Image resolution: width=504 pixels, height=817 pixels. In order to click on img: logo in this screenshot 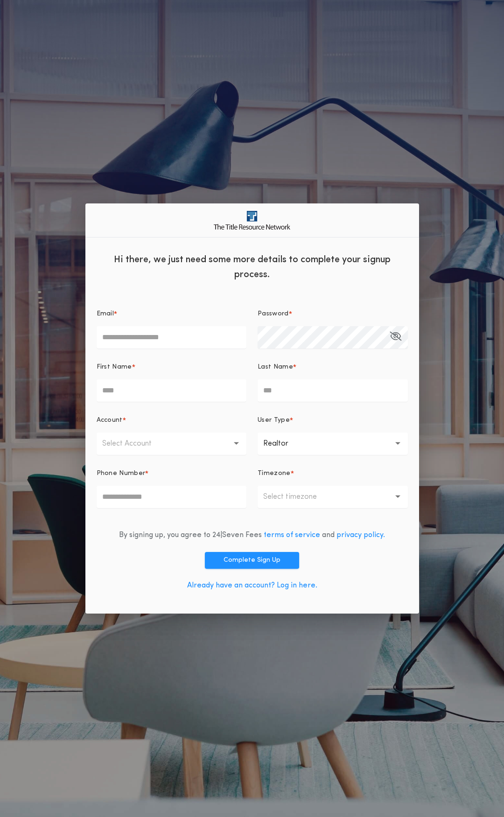, I will do `click(252, 220)`.